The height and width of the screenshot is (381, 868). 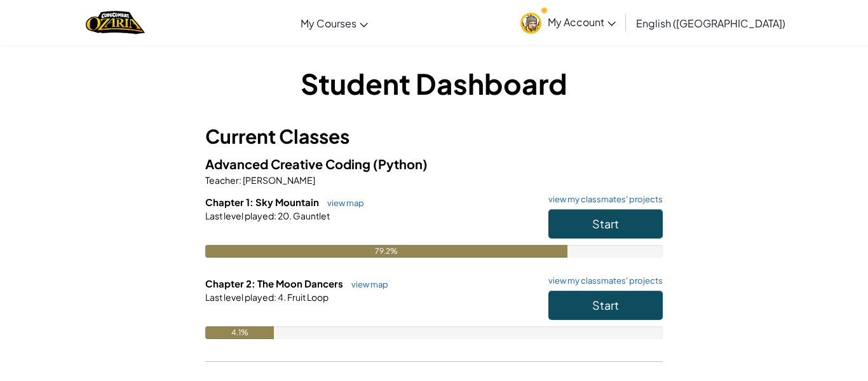 What do you see at coordinates (307, 297) in the screenshot?
I see `span: Fruit Loop` at bounding box center [307, 297].